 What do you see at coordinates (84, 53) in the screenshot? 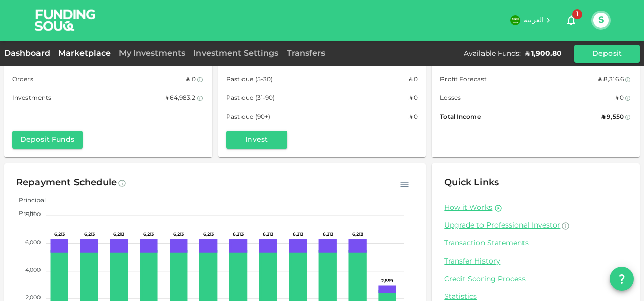
I see `a: Marketplace` at bounding box center [84, 53].